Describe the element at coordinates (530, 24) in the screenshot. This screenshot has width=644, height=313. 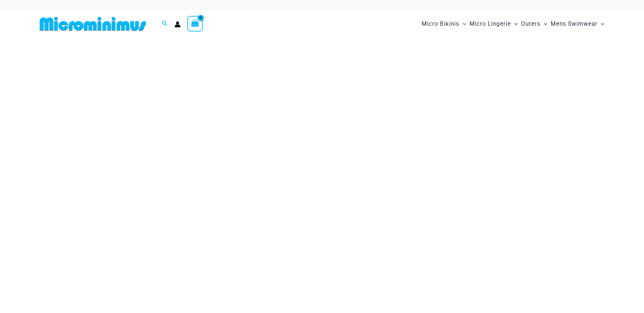
I see `span: Outers` at that location.